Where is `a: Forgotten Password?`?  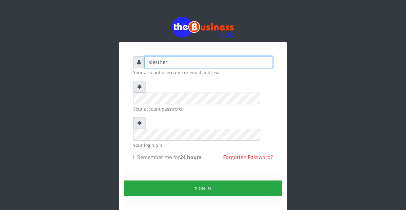 a: Forgotten Password? is located at coordinates (248, 157).